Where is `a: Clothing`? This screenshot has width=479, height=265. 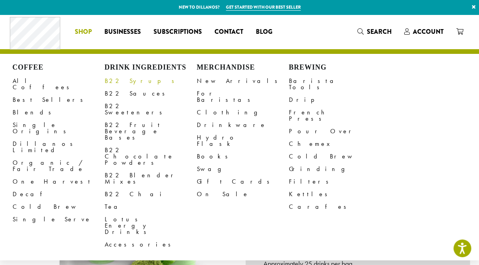
a: Clothing is located at coordinates (243, 112).